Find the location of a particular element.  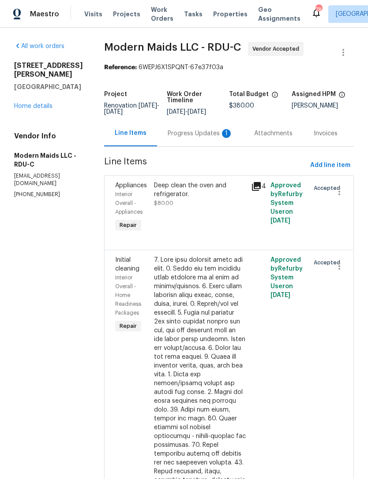

h5: Work Order Timeline is located at coordinates (198, 97).